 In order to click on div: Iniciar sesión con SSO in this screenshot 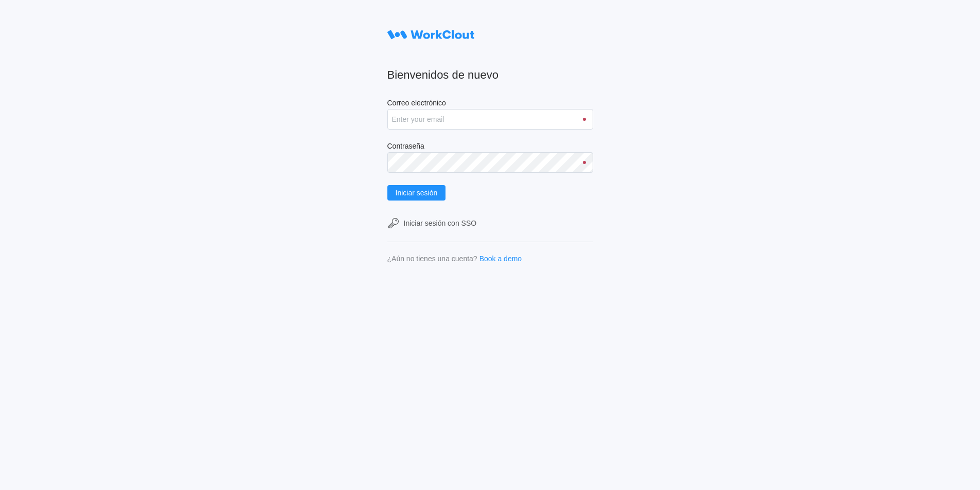, I will do `click(440, 223)`.